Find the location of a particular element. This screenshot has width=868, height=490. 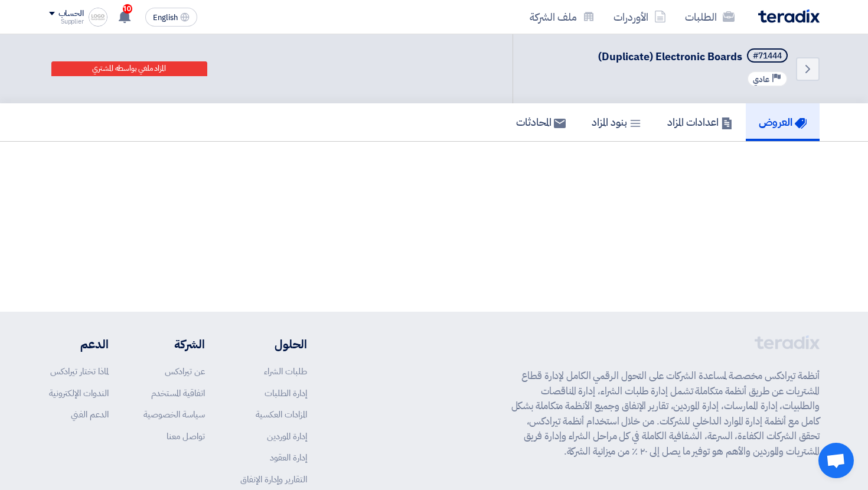

a: الندوات الإلكترونية is located at coordinates (78, 393).